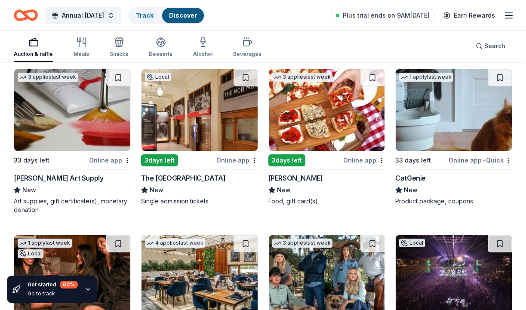 The height and width of the screenshot is (310, 526). Describe the element at coordinates (81, 54) in the screenshot. I see `div: Meals` at that location.